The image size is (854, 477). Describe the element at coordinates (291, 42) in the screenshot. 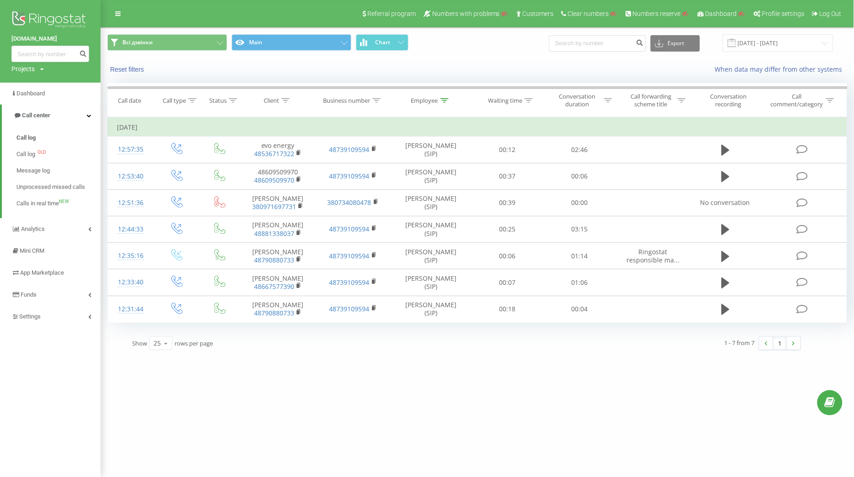

I see `button: Main` at that location.